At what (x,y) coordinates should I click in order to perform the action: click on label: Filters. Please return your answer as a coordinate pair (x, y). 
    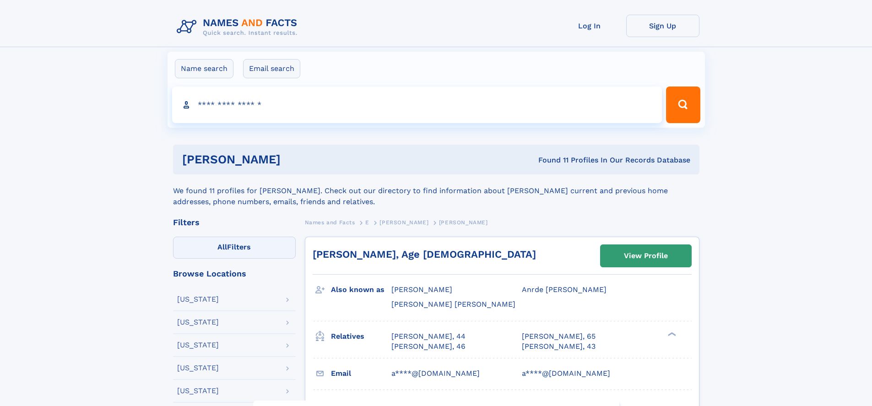
    Looking at the image, I should click on (234, 248).